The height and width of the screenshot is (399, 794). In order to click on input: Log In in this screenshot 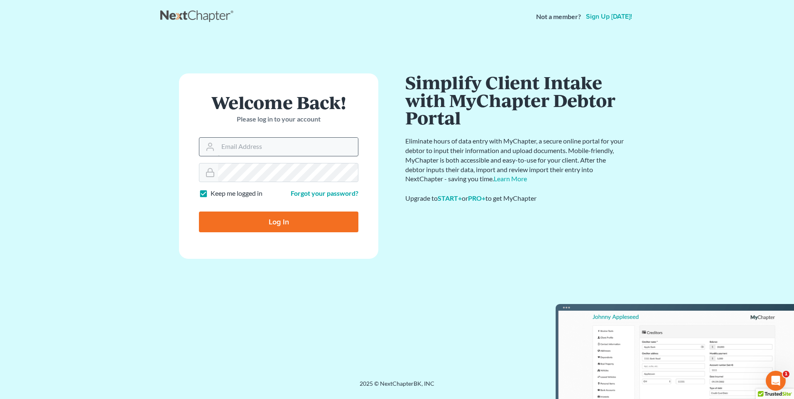, I will do `click(279, 222)`.